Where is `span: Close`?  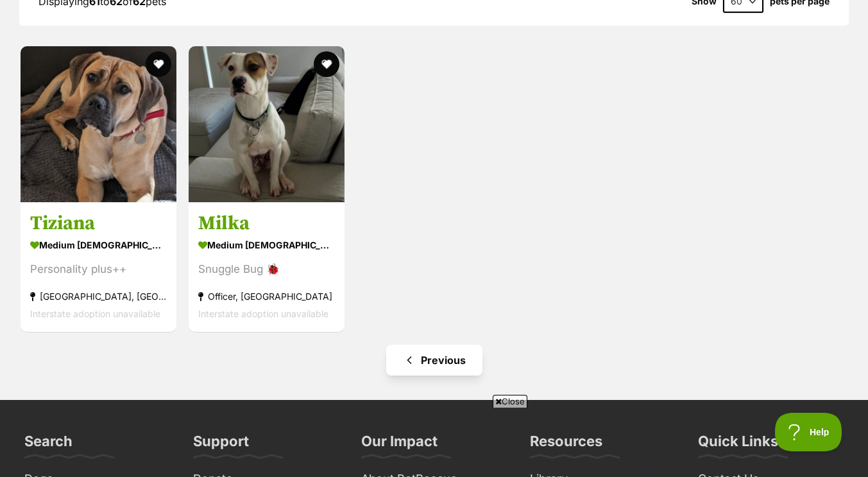
span: Close is located at coordinates (510, 401).